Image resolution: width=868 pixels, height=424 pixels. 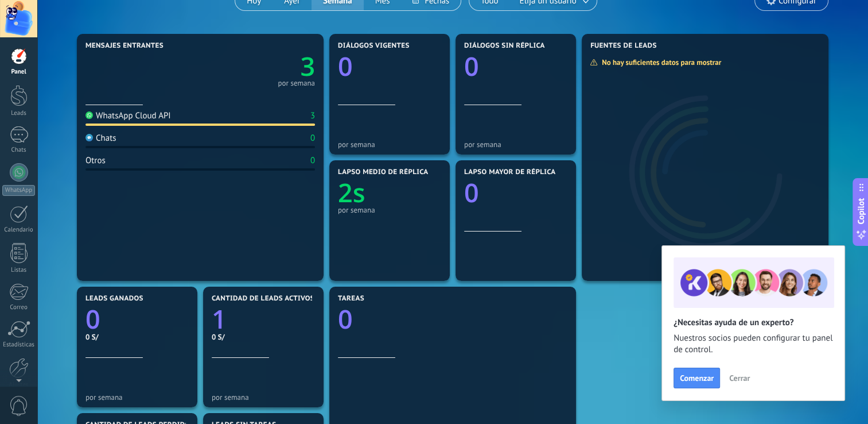 What do you see at coordinates (257, 66) in the screenshot?
I see `a: 3` at bounding box center [257, 66].